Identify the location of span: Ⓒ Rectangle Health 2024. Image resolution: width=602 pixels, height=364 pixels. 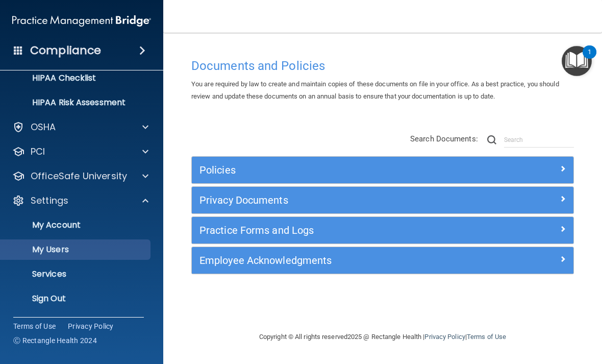
(55, 341).